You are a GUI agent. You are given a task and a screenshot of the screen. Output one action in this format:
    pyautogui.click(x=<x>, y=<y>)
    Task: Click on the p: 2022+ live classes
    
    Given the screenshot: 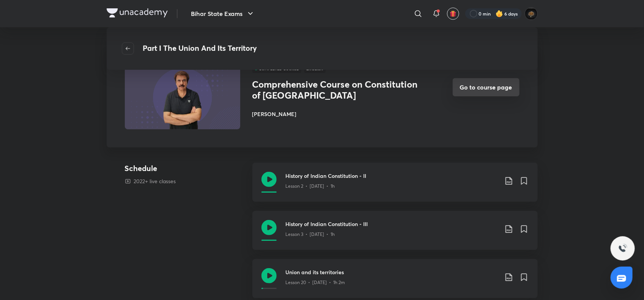 What is the action you would take?
    pyautogui.click(x=154, y=181)
    